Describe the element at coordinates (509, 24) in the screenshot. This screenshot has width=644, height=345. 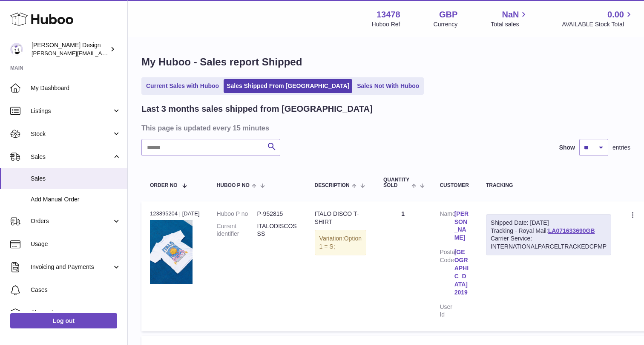
I see `span: Total sales` at that location.